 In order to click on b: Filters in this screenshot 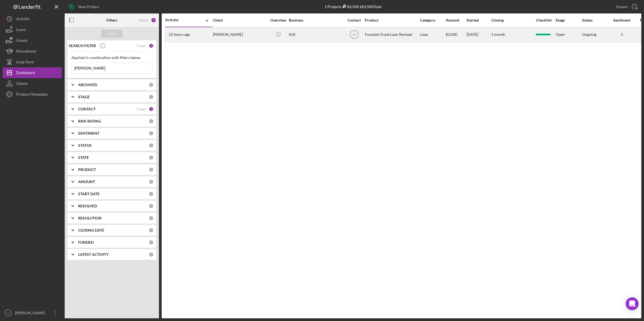, I will do `click(112, 20)`.